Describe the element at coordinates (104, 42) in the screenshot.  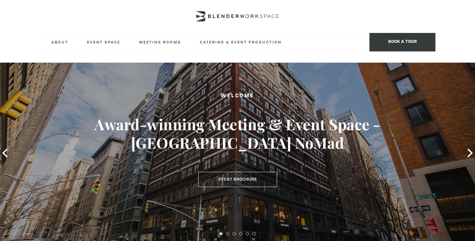
I see `a: Event Space` at that location.